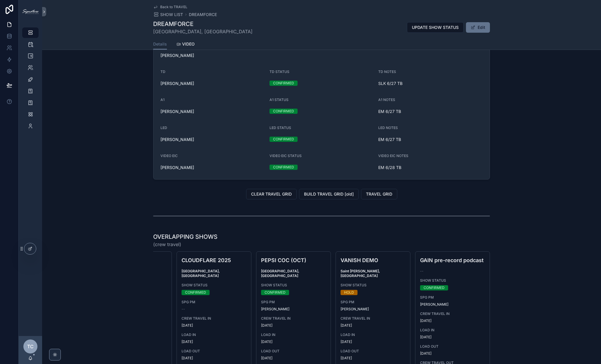  Describe the element at coordinates (185, 45) in the screenshot. I see `a: VIDEO` at that location.